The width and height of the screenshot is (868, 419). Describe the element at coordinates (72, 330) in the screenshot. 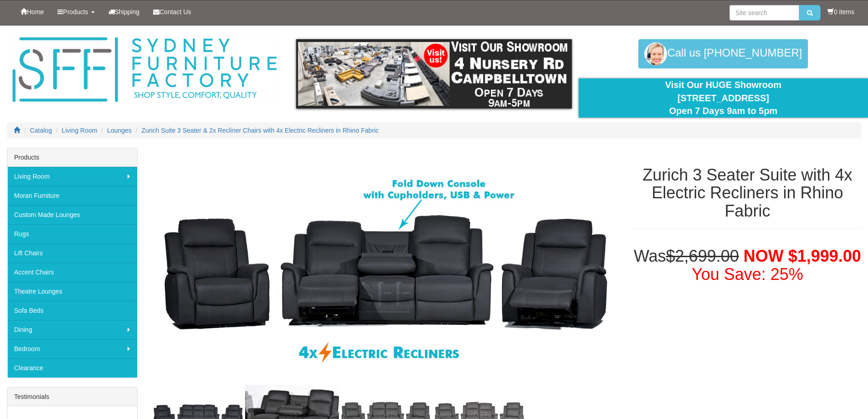

I see `a: Dining` at that location.